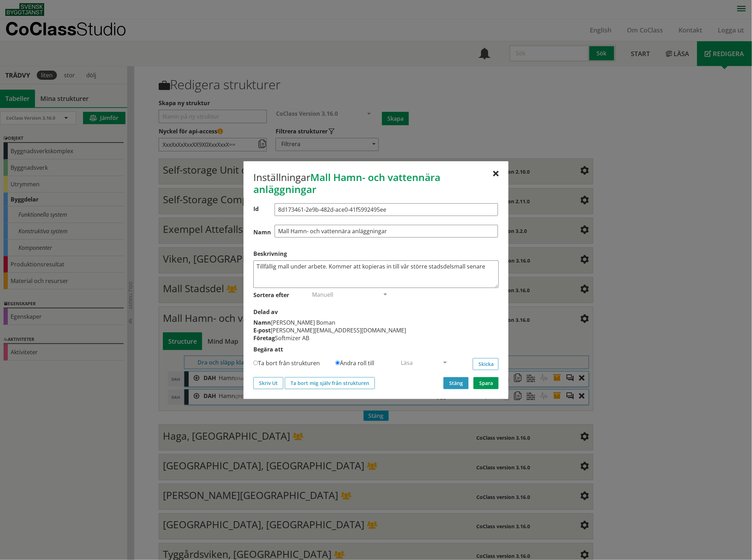  I want to click on label: Växla mellan manuell och automatisk sortering, so click(271, 295).